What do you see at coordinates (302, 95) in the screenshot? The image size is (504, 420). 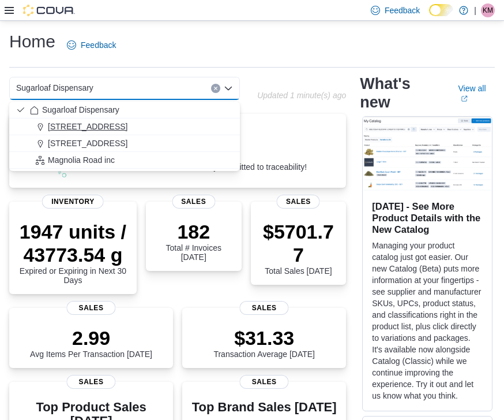 I see `p: Updated 1 minute(s) ago` at bounding box center [302, 95].